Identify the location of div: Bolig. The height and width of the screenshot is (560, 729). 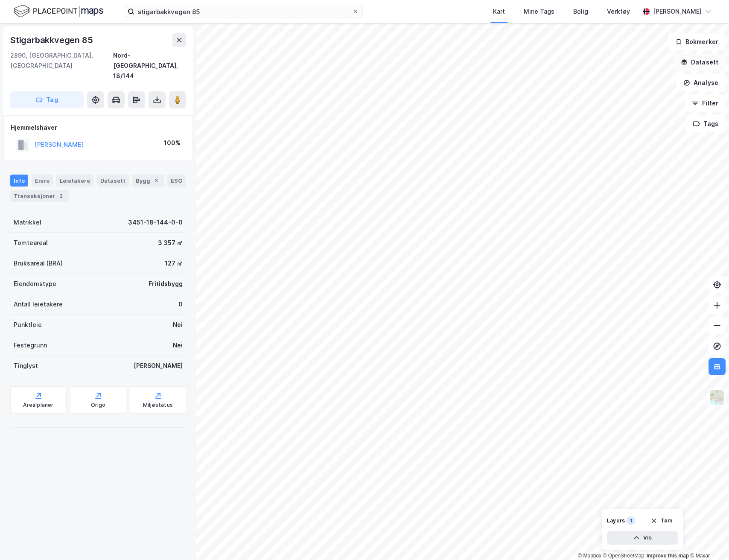
(581, 12).